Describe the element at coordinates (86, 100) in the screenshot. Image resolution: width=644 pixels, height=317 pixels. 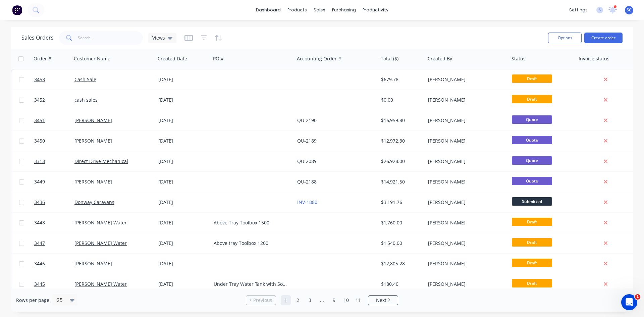
I see `a: cash sales` at that location.